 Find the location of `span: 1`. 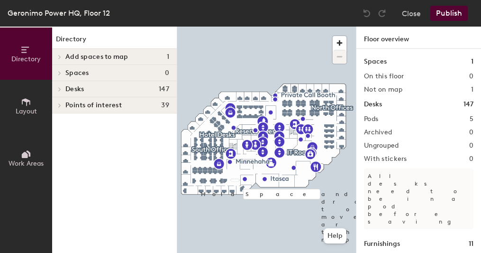

span: 1 is located at coordinates (168, 57).